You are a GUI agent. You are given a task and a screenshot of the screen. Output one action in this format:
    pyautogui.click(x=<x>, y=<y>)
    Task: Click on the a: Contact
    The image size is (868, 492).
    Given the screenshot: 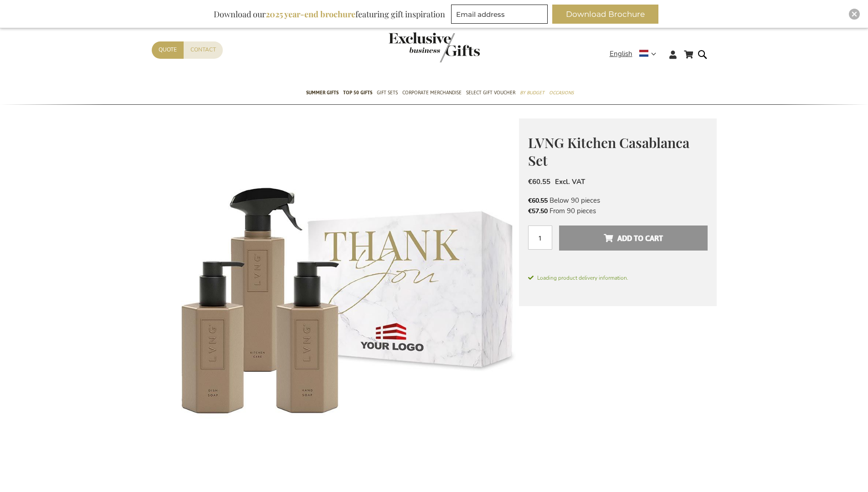 What is the action you would take?
    pyautogui.click(x=203, y=49)
    